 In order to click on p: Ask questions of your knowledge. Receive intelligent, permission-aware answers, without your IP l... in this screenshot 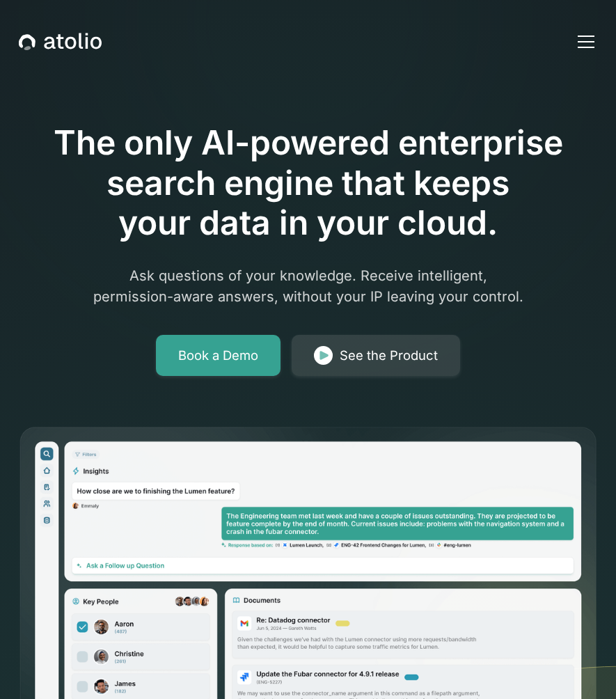, I will do `click(308, 286)`.